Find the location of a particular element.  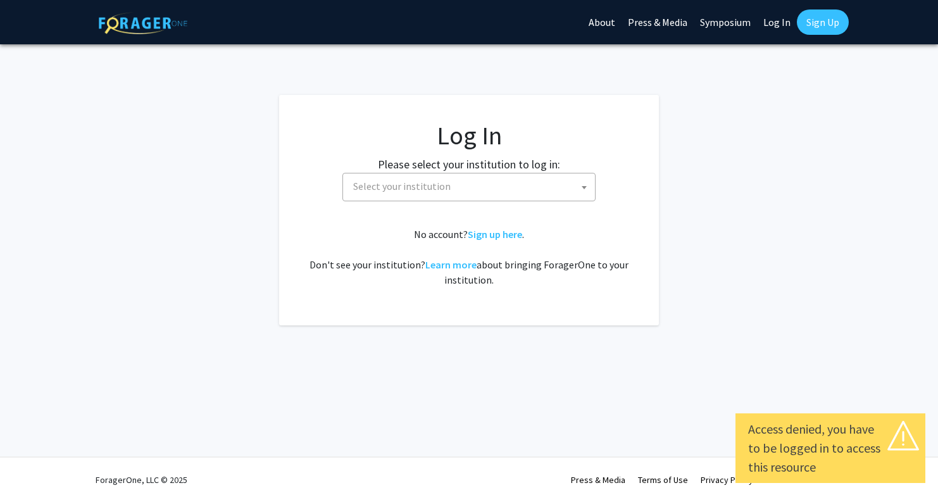

label: Please select your institution to log in: is located at coordinates (469, 164).